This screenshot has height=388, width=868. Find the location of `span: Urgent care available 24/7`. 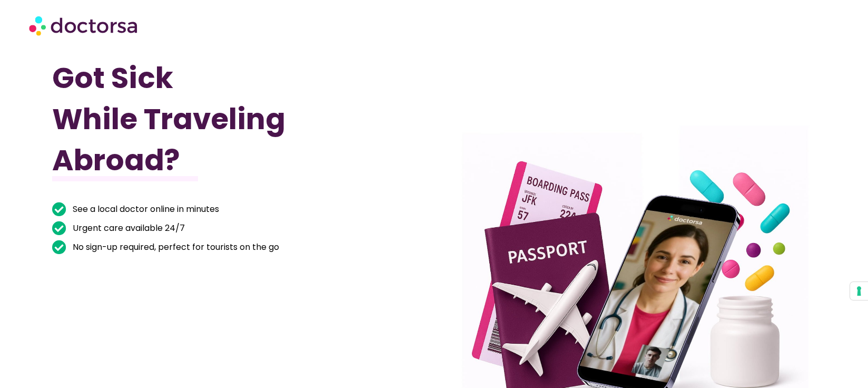

span: Urgent care available 24/7 is located at coordinates (127, 229).